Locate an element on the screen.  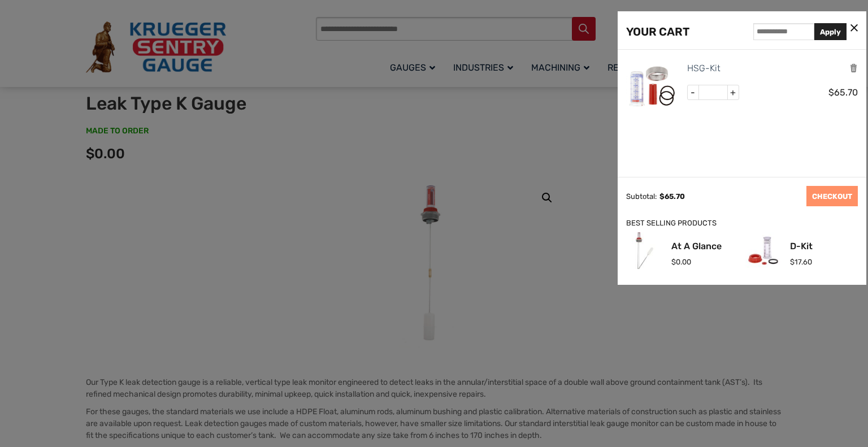
a: D-Kit is located at coordinates (801, 246).